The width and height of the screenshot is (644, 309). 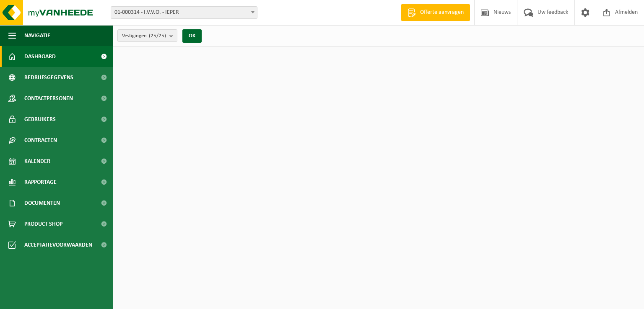 I want to click on span: Documenten, so click(x=42, y=203).